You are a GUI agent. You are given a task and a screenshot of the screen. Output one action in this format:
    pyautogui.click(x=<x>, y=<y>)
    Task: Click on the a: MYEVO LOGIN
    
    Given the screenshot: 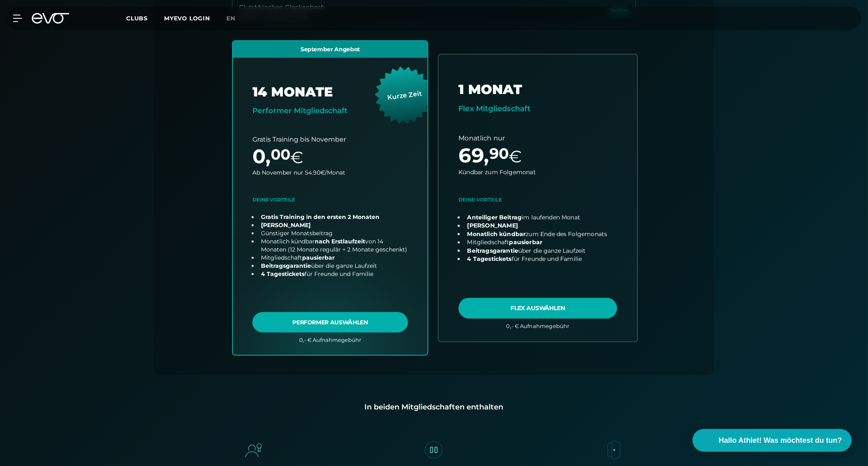 What is the action you would take?
    pyautogui.click(x=187, y=18)
    